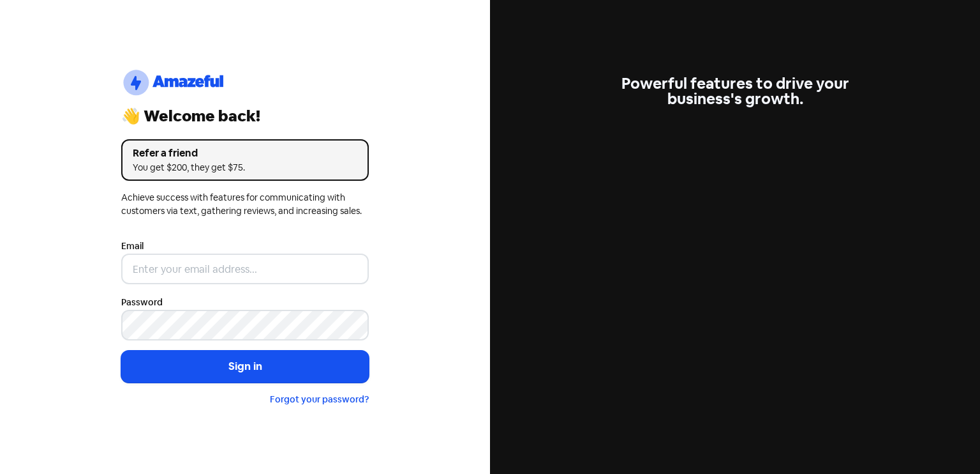  What do you see at coordinates (142, 302) in the screenshot?
I see `label: Password` at bounding box center [142, 302].